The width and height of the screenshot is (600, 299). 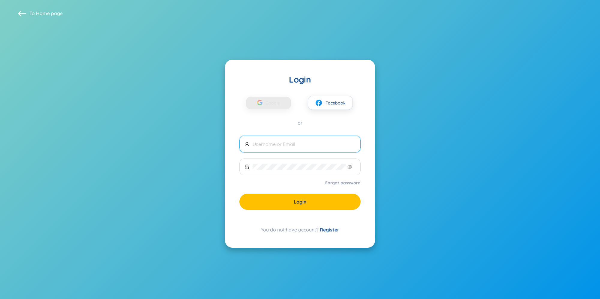 What do you see at coordinates (350, 167) in the screenshot?
I see `span: eye-invisible` at bounding box center [350, 167].